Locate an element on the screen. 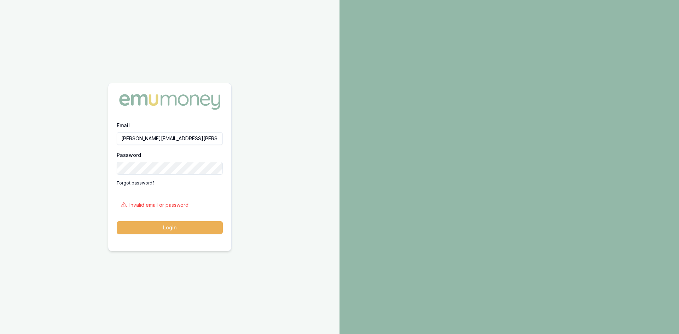 The height and width of the screenshot is (334, 679). p: Invalid email or password! is located at coordinates (160, 205).